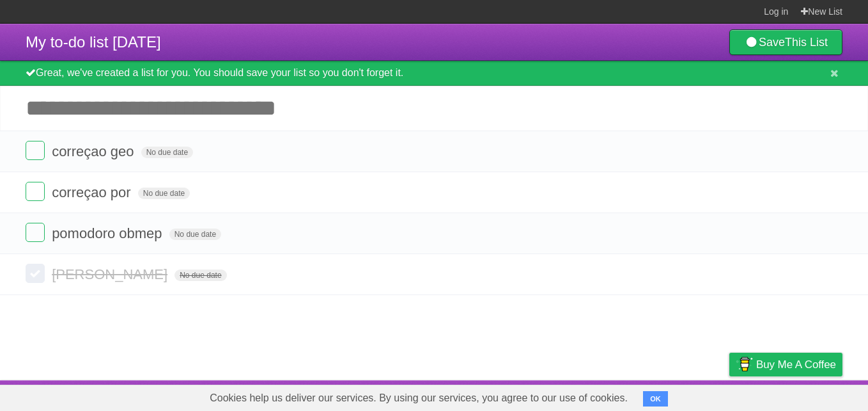 The height and width of the screenshot is (411, 868). I want to click on b: This List, so click(806, 43).